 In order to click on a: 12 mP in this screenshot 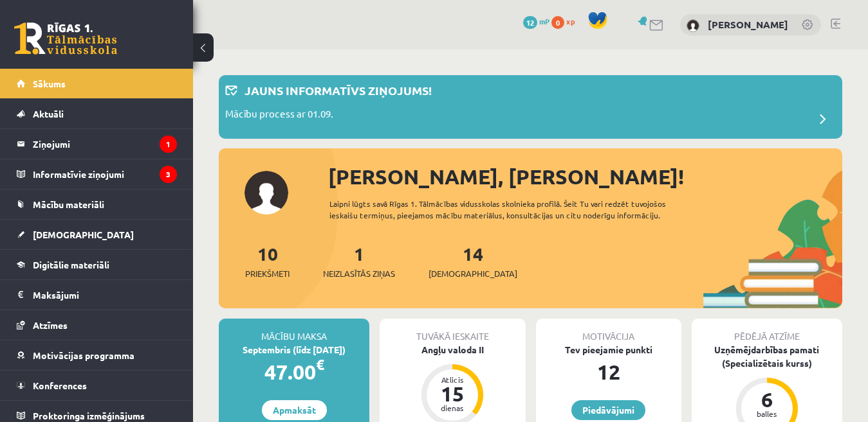, I will do `click(536, 21)`.